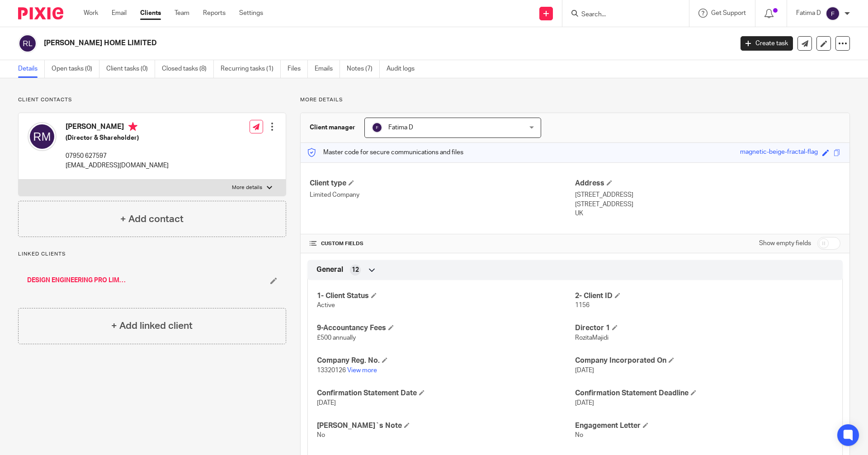  Describe the element at coordinates (77, 280) in the screenshot. I see `a: DESIGN ENGINEERING PRO LIMITED` at that location.